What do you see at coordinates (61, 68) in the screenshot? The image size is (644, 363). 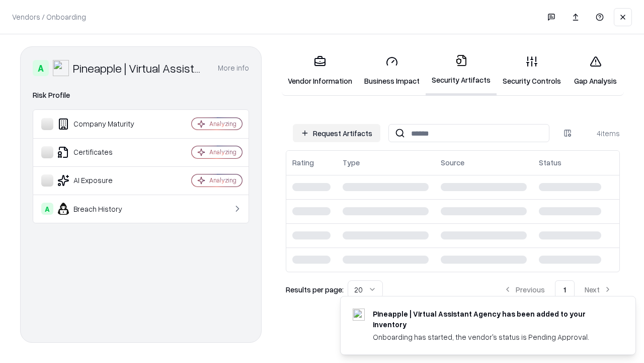 I see `img: Pineapple | Virtual Assistant Agency` at bounding box center [61, 68].